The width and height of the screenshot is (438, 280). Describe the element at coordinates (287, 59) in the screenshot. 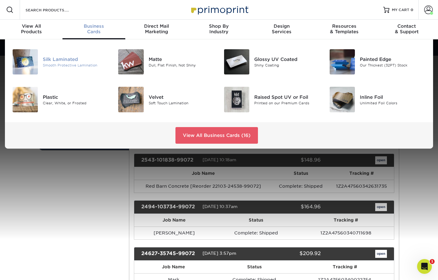

I see `div: Glossy UV Coated` at that location.